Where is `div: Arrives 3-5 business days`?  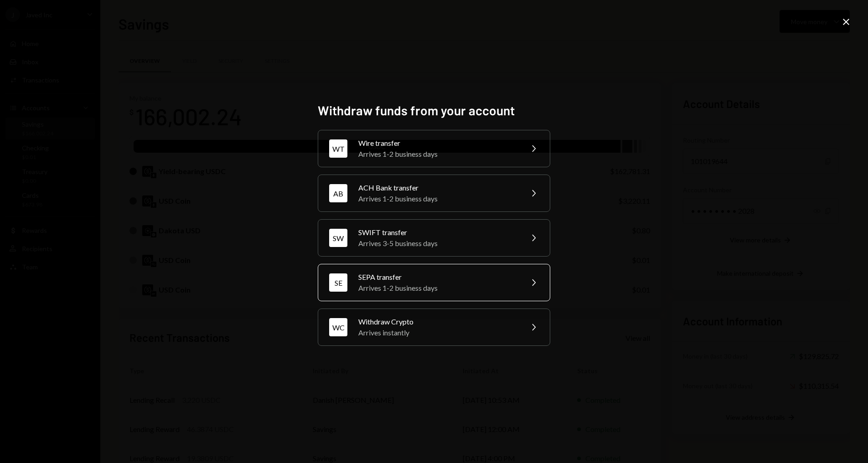 div: Arrives 3-5 business days is located at coordinates (438, 243).